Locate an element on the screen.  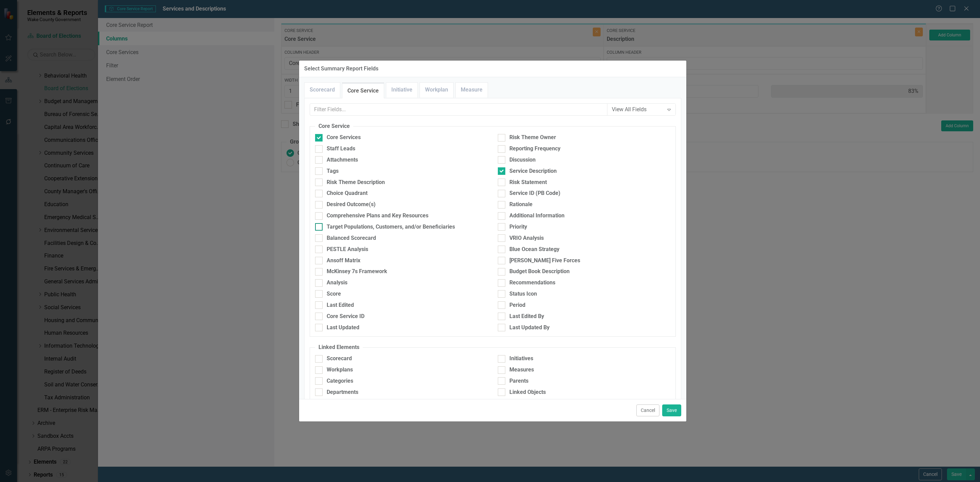
input: Filter Fields... is located at coordinates (458, 109).